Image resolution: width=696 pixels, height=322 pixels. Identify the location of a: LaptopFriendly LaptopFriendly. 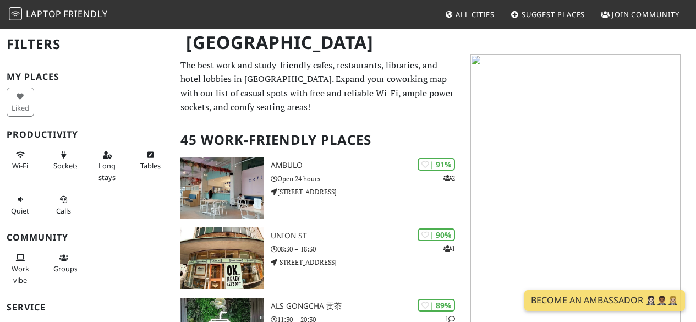
(58, 14).